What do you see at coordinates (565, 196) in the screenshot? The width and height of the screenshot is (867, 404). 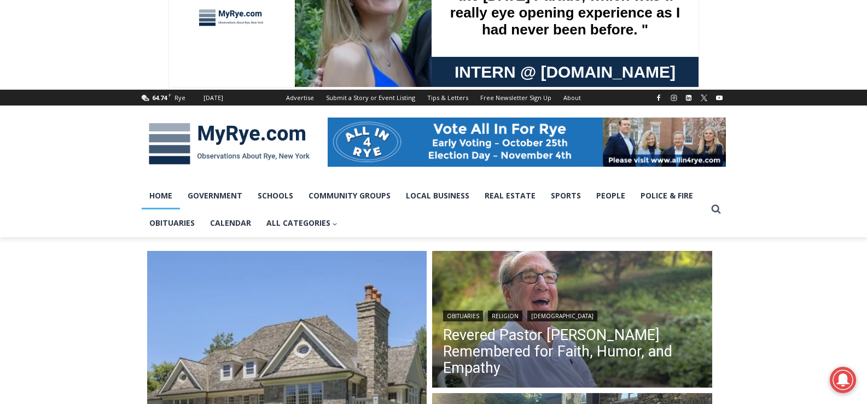 I see `a: Sports` at bounding box center [565, 196].